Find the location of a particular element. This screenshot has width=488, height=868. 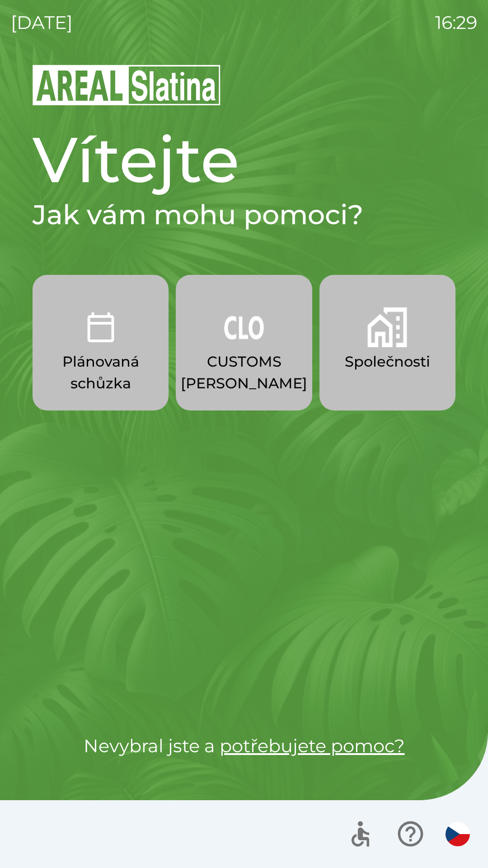

h1: Vítejte is located at coordinates (244, 160).